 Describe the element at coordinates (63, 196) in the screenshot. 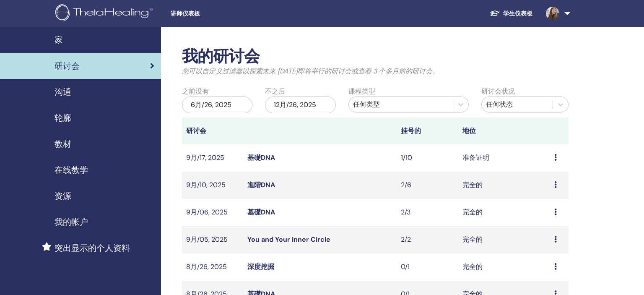

I see `span: 资源` at that location.